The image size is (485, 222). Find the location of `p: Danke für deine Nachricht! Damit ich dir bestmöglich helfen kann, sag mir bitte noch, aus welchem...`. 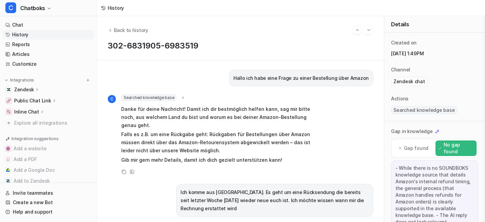

p: Danke für deine Nachricht! Damit ich dir bestmöglich helfen kann, sag mir bitte noch, aus welchem... is located at coordinates (220, 117).